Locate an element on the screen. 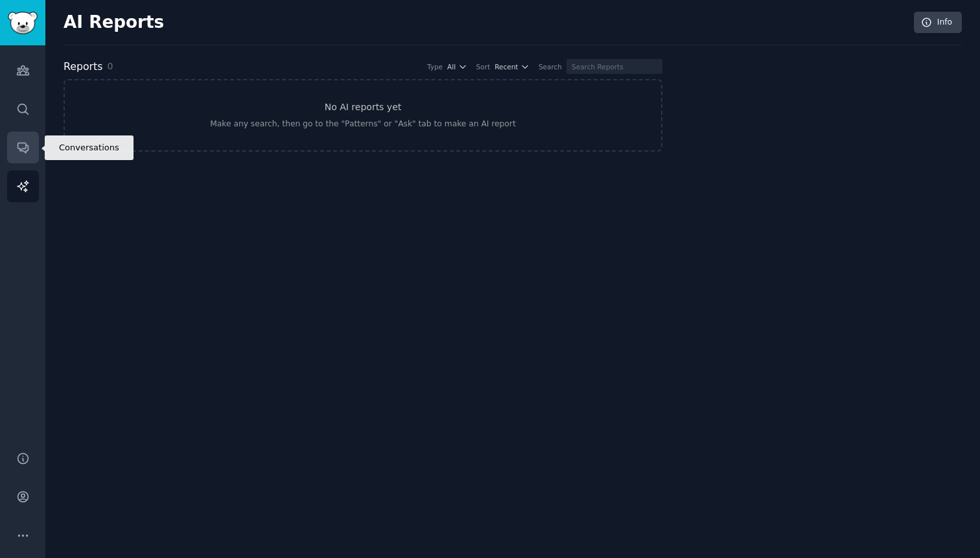 The height and width of the screenshot is (558, 980). input: Search Reports is located at coordinates (614, 66).